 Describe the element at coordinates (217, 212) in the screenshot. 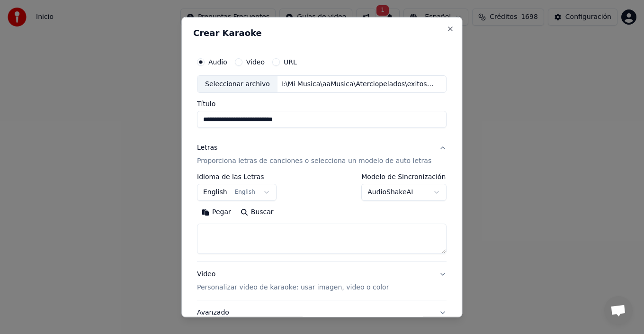

I see `button: Pegar` at that location.